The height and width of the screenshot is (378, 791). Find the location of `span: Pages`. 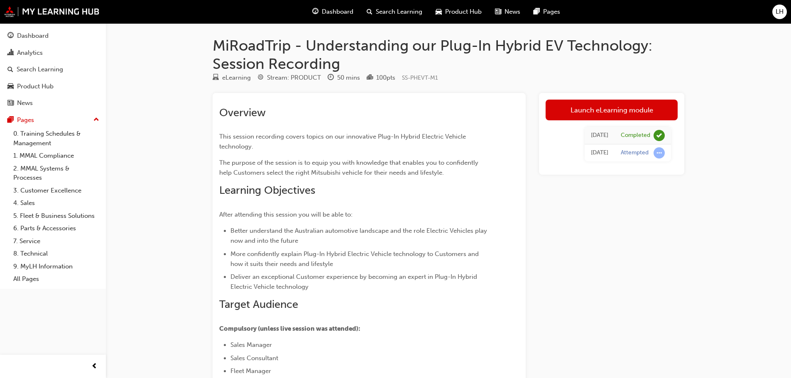

span: Pages is located at coordinates (551, 12).